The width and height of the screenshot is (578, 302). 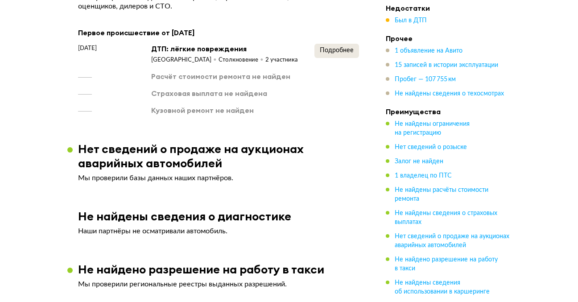 I want to click on span: Не найдены расчёты стоимости ремонта, so click(x=442, y=195).